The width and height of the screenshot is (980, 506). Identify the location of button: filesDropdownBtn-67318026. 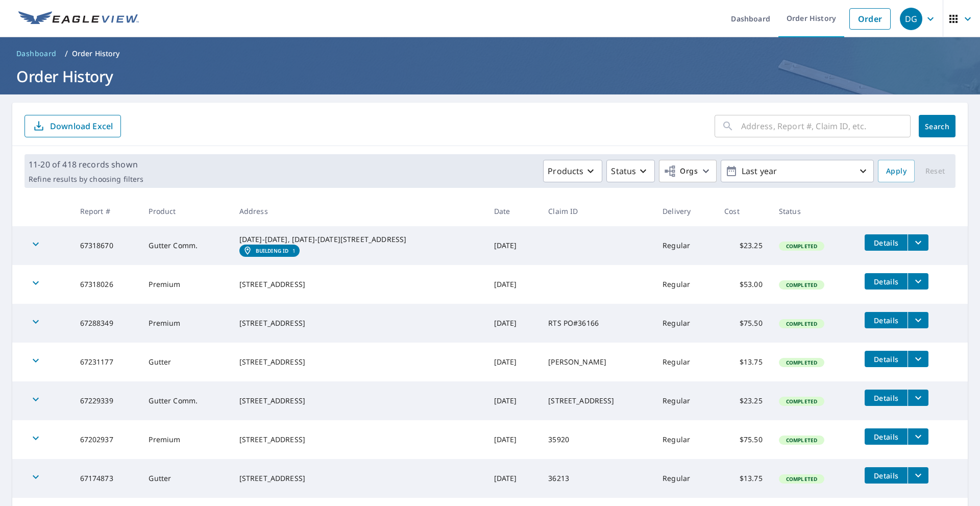
(918, 281).